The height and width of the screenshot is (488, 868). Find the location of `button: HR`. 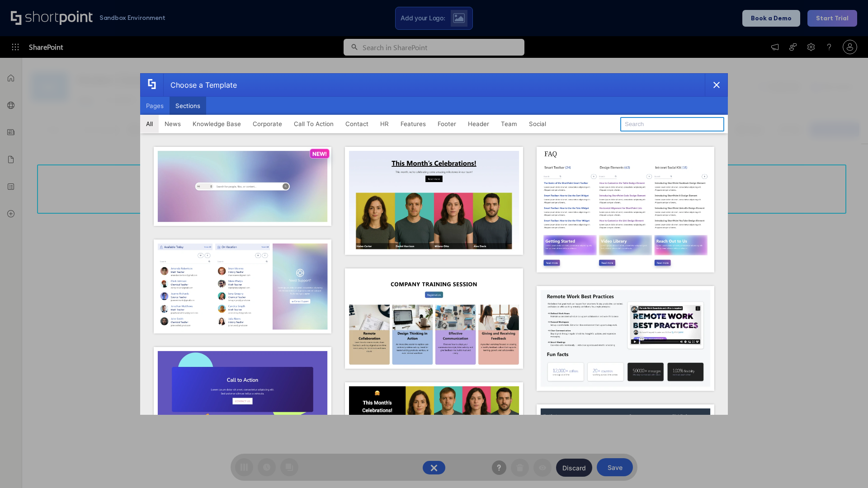

button: HR is located at coordinates (385, 124).